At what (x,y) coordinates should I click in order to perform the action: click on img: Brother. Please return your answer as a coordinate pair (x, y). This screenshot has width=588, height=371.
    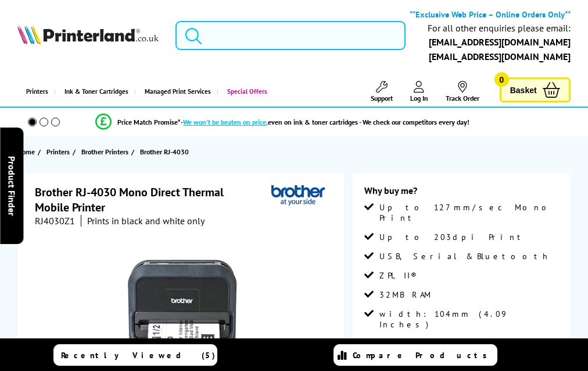
    Looking at the image, I should click on (298, 195).